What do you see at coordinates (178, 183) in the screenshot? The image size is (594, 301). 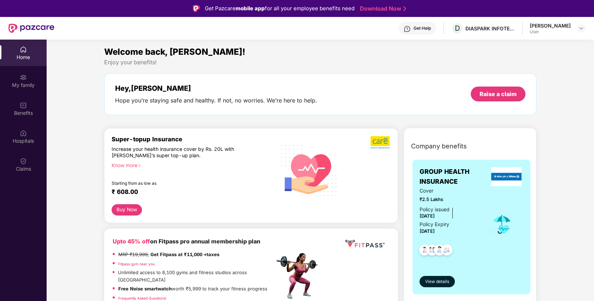 I see `div: Starting from as low as` at bounding box center [178, 183].